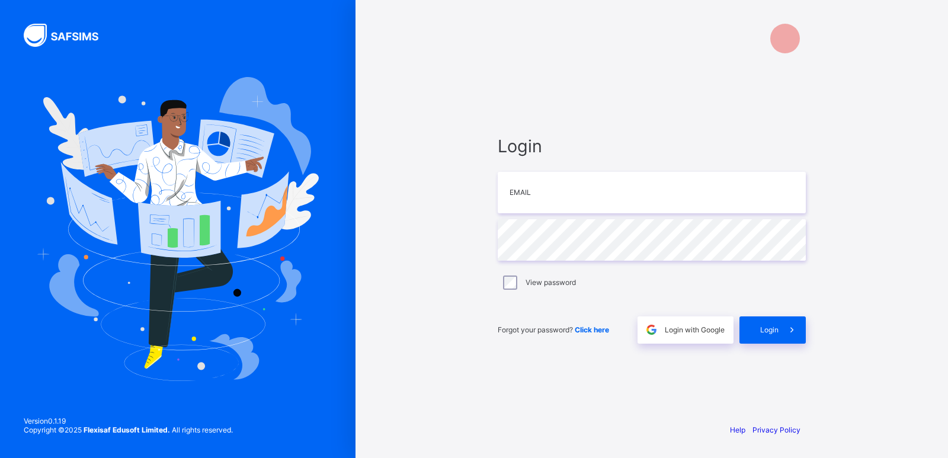 This screenshot has height=458, width=948. I want to click on img: Hero Image, so click(178, 229).